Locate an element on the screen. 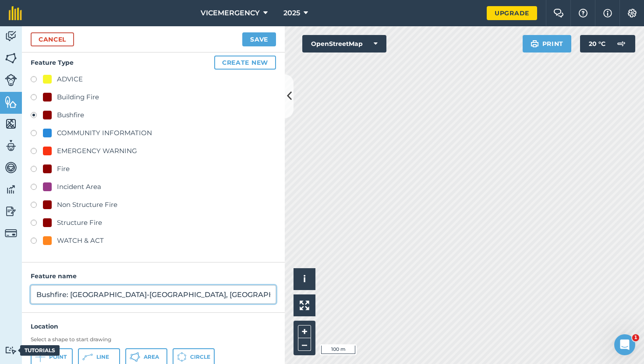  div: Incident Area is located at coordinates (79, 187).